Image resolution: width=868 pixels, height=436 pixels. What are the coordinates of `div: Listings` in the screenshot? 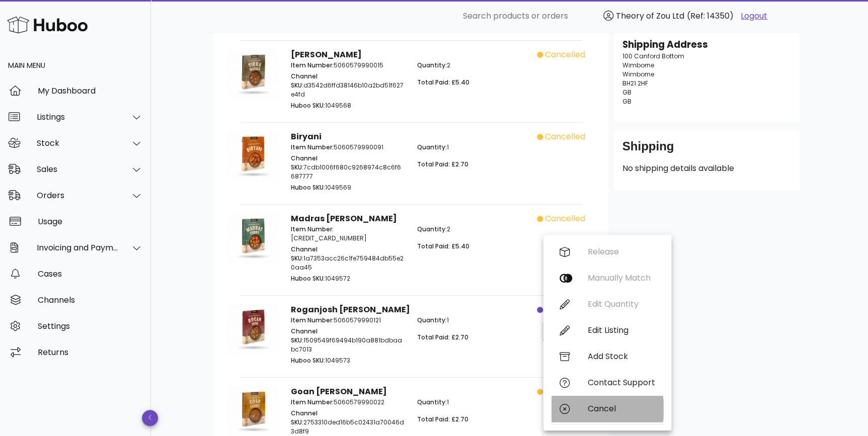 It's located at (77, 117).